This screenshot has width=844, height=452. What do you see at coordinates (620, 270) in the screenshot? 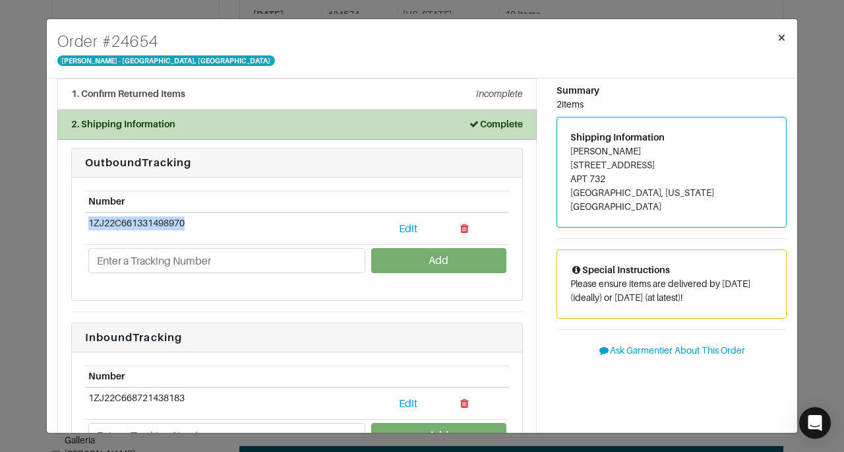
I see `span: Special Instructions` at bounding box center [620, 270].